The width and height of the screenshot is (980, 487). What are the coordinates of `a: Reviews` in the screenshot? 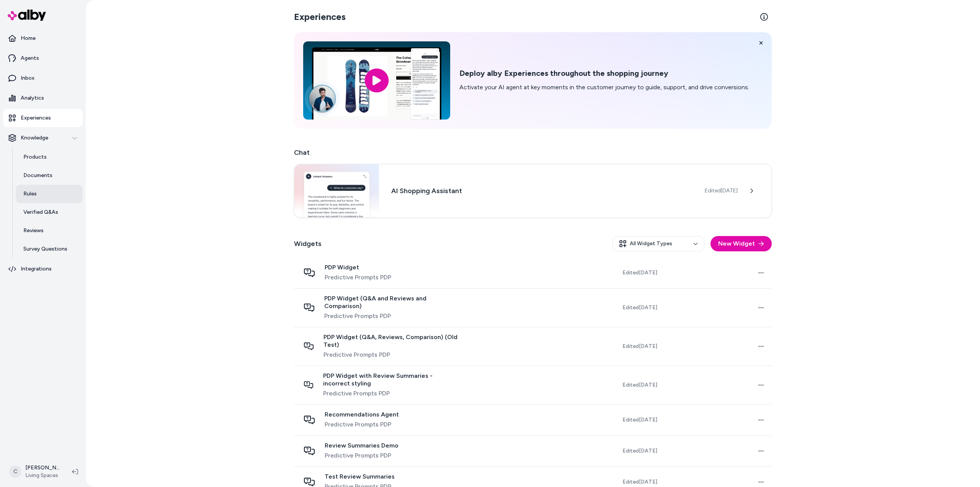 It's located at (49, 230).